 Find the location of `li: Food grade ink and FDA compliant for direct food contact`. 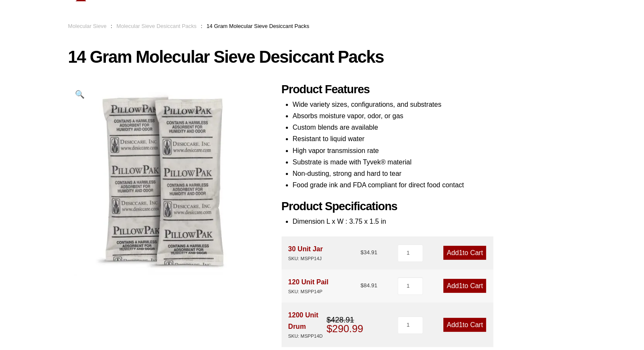

li: Food grade ink and FDA compliant for direct food contact is located at coordinates (435, 185).